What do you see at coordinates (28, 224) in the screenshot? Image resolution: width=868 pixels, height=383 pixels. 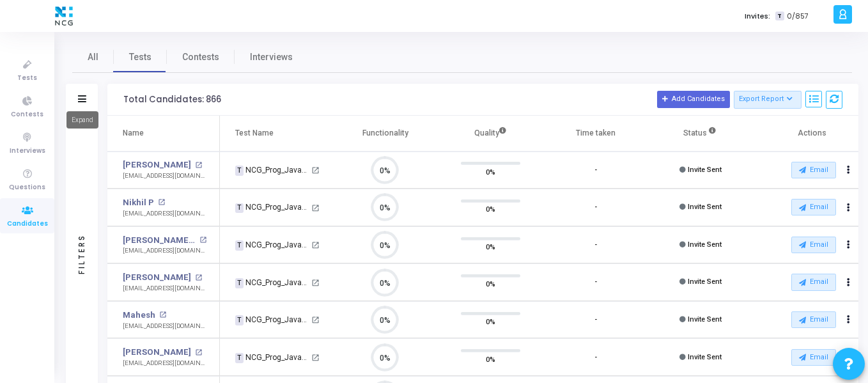 I see `span: Candidates` at bounding box center [28, 224].